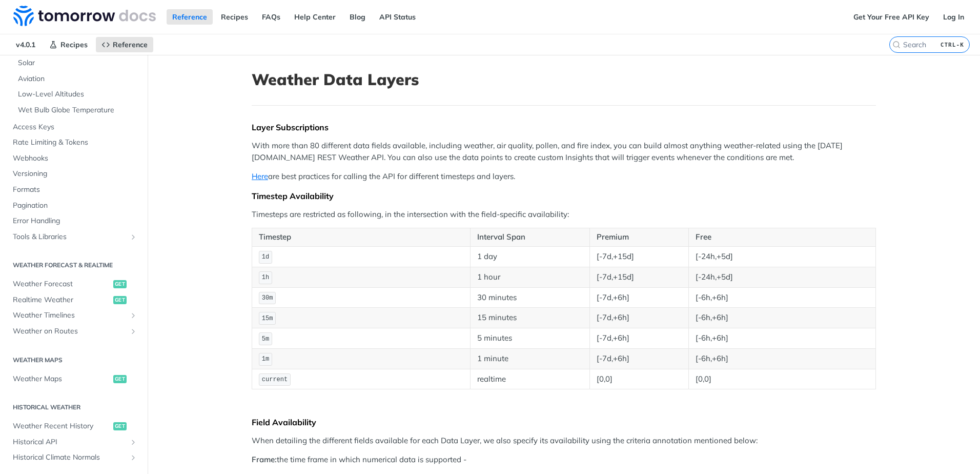 This screenshot has height=474, width=980. What do you see at coordinates (74, 45) in the screenshot?
I see `span: Recipes` at bounding box center [74, 45].